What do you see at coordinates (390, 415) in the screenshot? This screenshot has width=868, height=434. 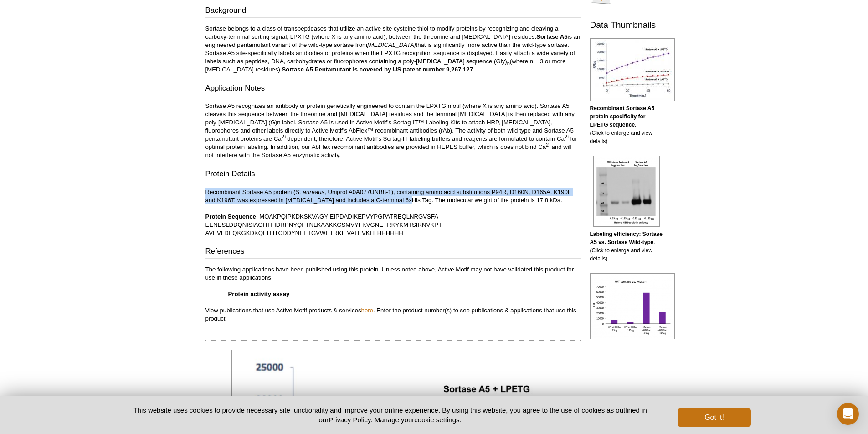 I see `p: This website uses cookies to provide necessary site functionality and improve your online experie...` at bounding box center [390, 415].